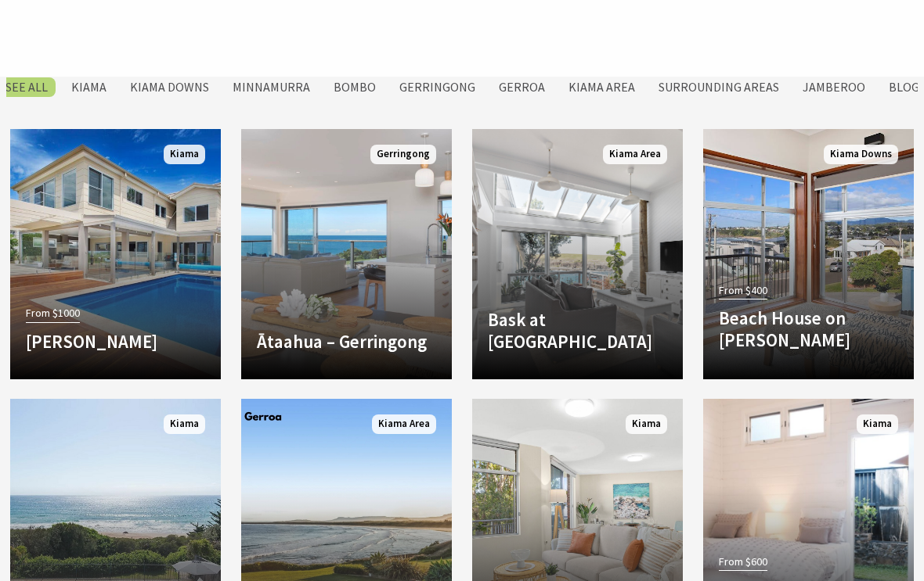  What do you see at coordinates (743, 562) in the screenshot?
I see `span: From $600` at bounding box center [743, 562].